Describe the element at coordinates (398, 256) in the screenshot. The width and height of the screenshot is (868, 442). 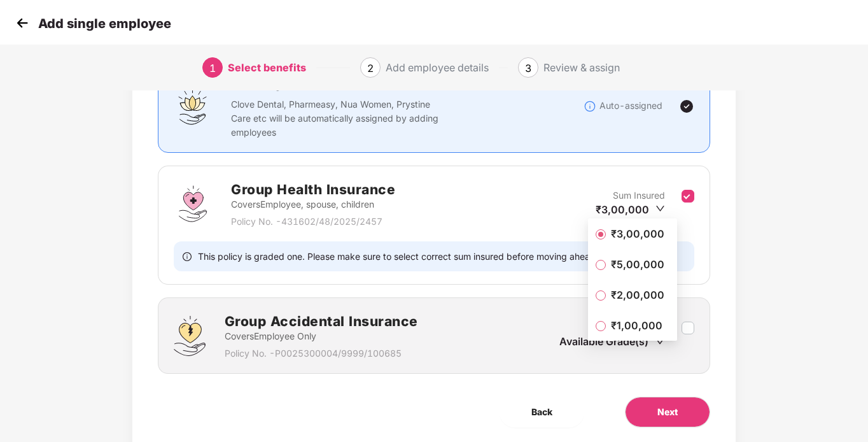
I see `span: This policy is graded one. Please make sure to select correct sum insured before moving ahead.` at that location.